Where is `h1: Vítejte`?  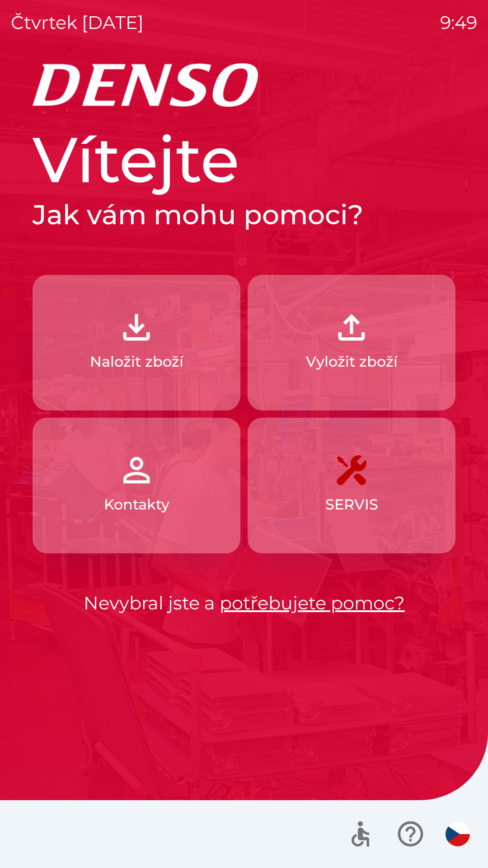 h1: Vítejte is located at coordinates (244, 160).